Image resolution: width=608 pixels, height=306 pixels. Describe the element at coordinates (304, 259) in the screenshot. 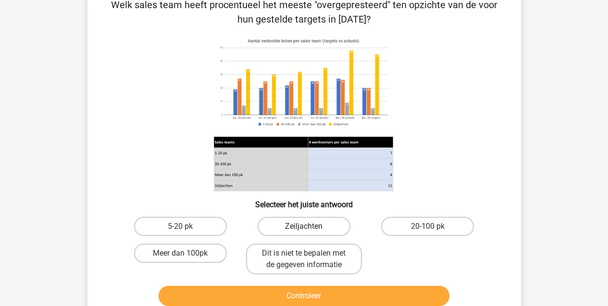

I see `label: Dit is niet te bepalen met de gegeven informatie` at that location.